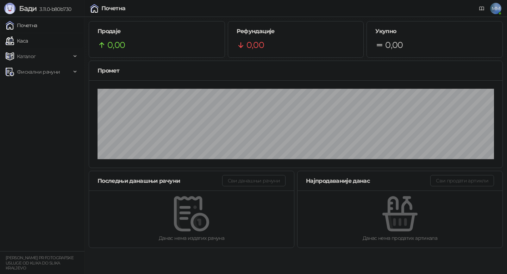  Describe the element at coordinates (113, 8) in the screenshot. I see `div: Почетна` at that location.